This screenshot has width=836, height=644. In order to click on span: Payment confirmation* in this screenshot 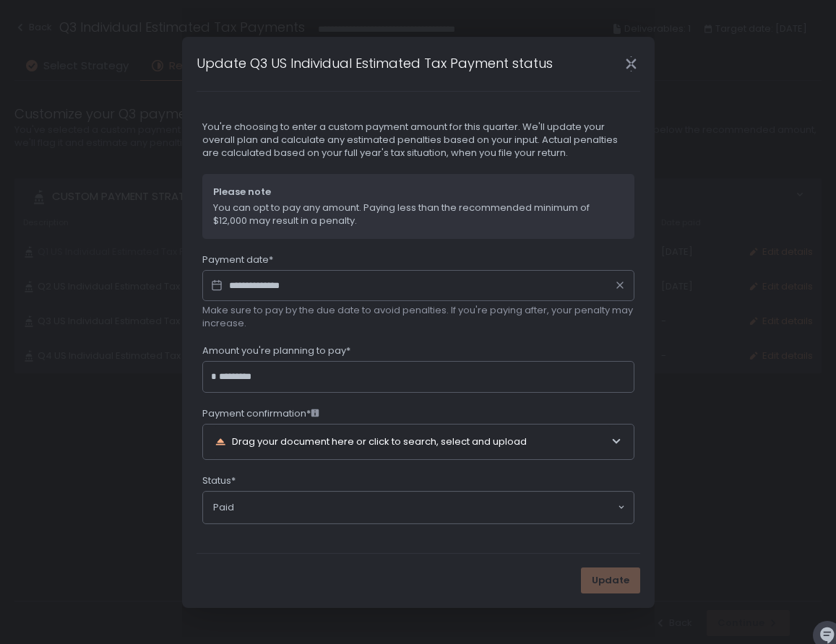, I will do `click(260, 413)`.